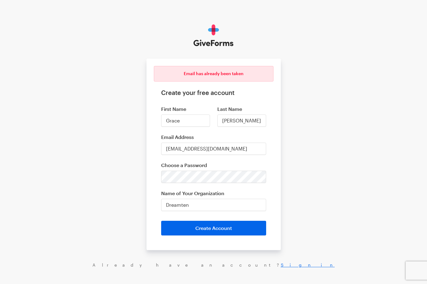  I want to click on label: Last Name, so click(242, 109).